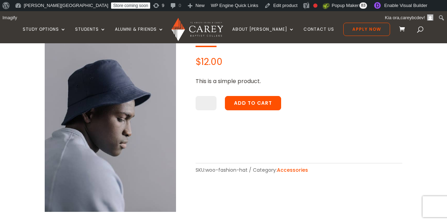 Image resolution: width=447 pixels, height=222 pixels. I want to click on a: Alumni & Friends, so click(139, 35).